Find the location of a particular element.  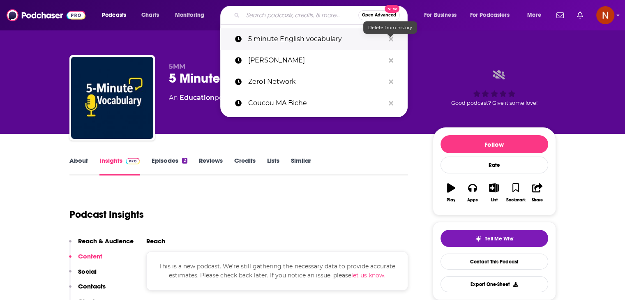

a: About is located at coordinates (79, 166).